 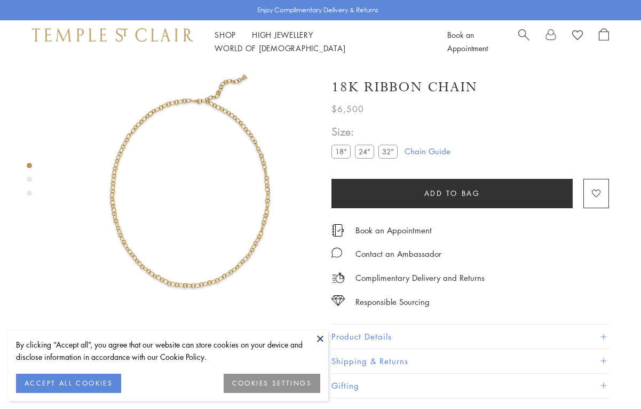 I want to click on nav: Main navigation, so click(x=319, y=42).